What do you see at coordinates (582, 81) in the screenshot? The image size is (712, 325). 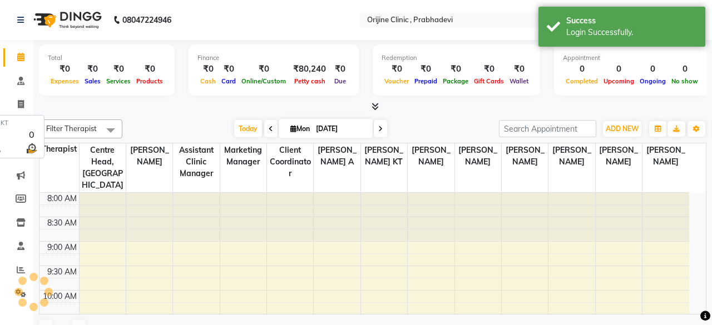 I see `span: Completed` at bounding box center [582, 81].